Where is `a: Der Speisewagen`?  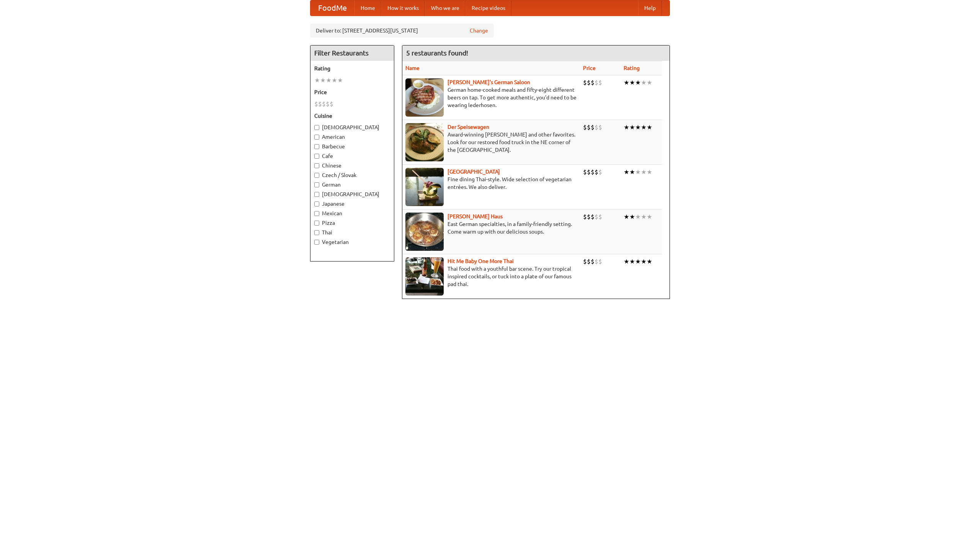
a: Der Speisewagen is located at coordinates (468, 127).